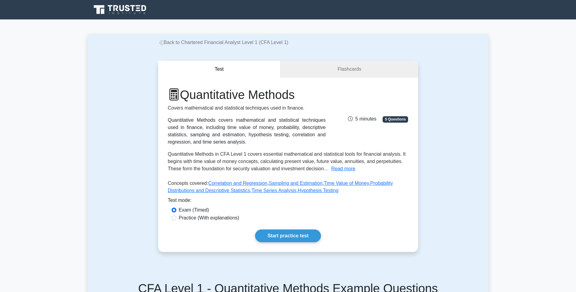  Describe the element at coordinates (295, 183) in the screenshot. I see `a: Sampling and Estimation` at that location.